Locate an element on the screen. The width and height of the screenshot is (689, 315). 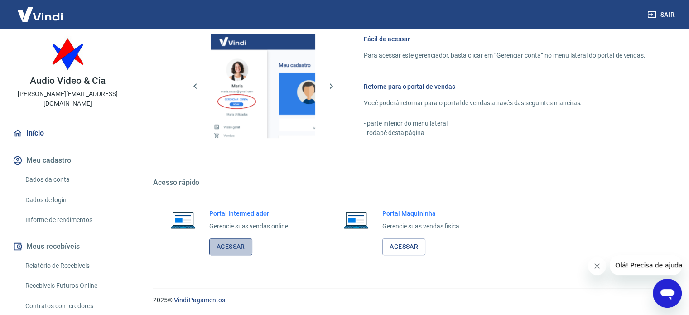
p: Audio Video & Cia is located at coordinates (67, 81).